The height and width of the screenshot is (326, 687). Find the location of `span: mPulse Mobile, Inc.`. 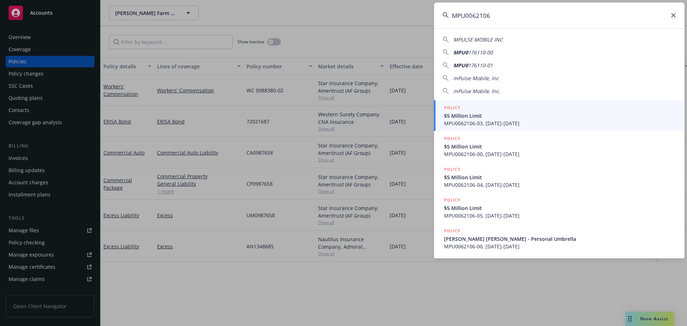

span: mPulse Mobile, Inc. is located at coordinates (477, 91).